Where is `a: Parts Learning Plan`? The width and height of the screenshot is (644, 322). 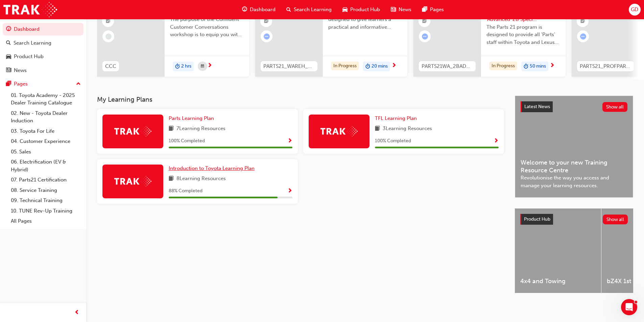 a: Parts Learning Plan is located at coordinates (193, 118).